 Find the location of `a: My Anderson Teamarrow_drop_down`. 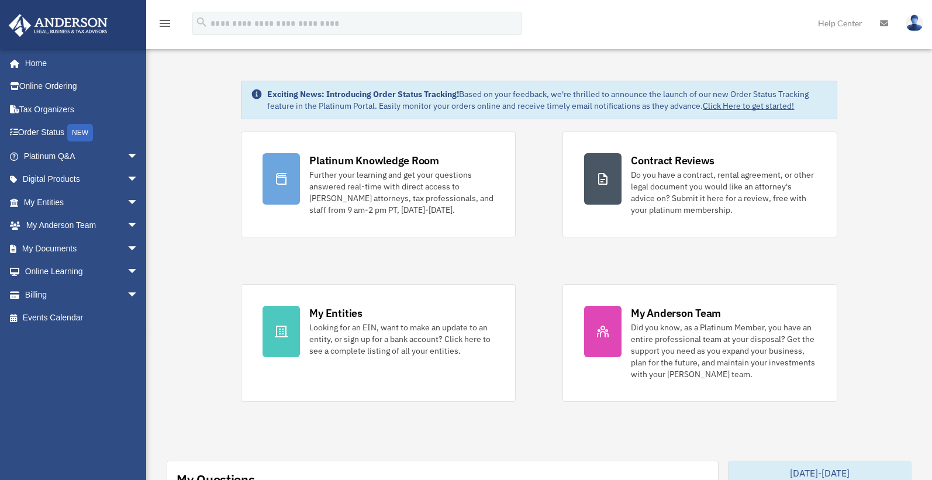

a: My Anderson Teamarrow_drop_down is located at coordinates (82, 226).